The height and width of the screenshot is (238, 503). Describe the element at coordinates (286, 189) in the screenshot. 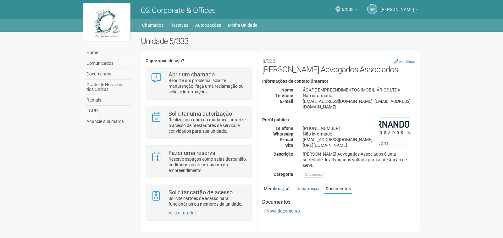

I see `small: (14)` at that location.